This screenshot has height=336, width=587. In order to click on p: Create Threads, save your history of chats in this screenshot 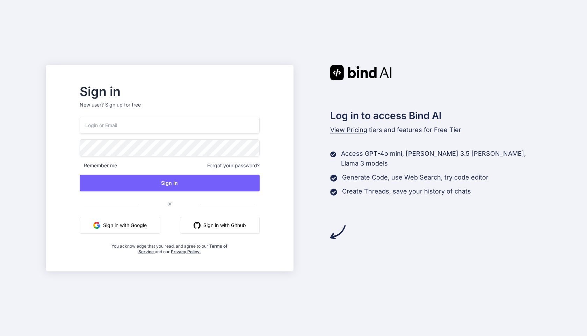, I will do `click(406, 191)`.